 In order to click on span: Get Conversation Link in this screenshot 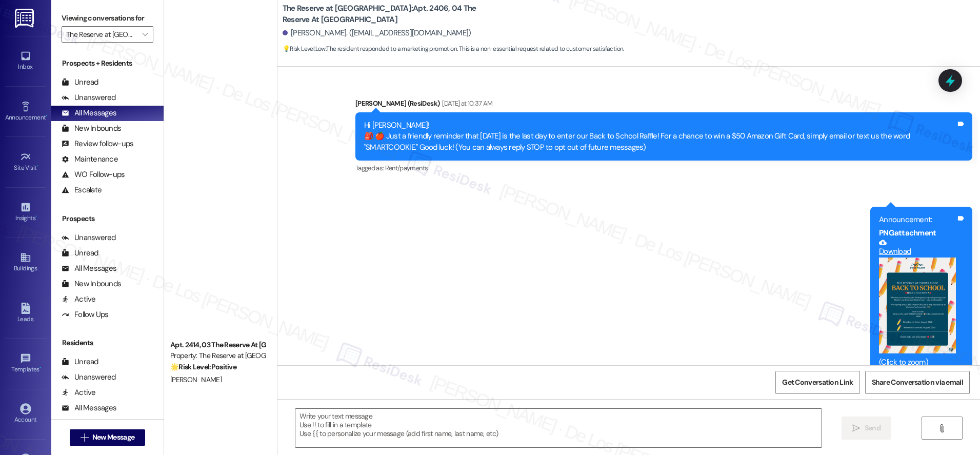, I will do `click(817, 382)`.